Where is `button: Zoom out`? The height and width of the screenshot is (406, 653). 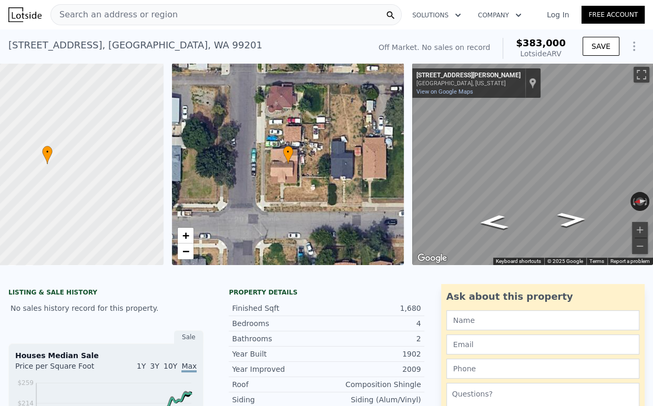 button: Zoom out is located at coordinates (640, 246).